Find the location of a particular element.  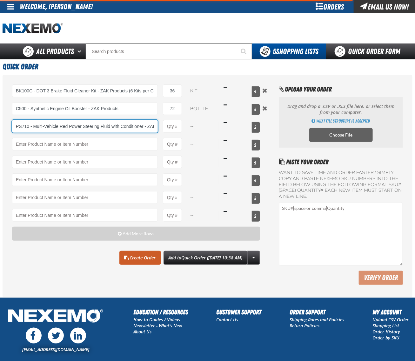

a: About Us is located at coordinates (142, 331).